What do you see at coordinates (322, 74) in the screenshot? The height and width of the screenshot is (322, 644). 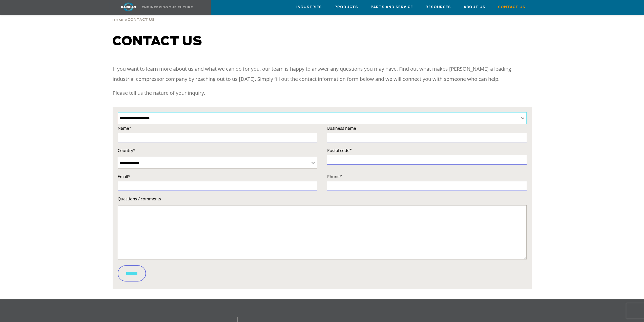 I see `p: If you want to learn more about us and what we can do for you, our team is happy to answer any qu...` at bounding box center [322, 74].